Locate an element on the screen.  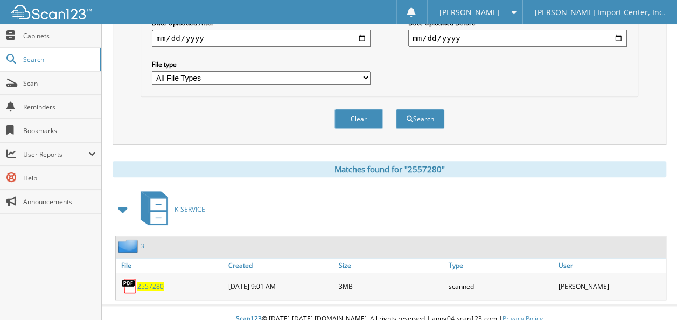
span: Scan is located at coordinates (59, 83).